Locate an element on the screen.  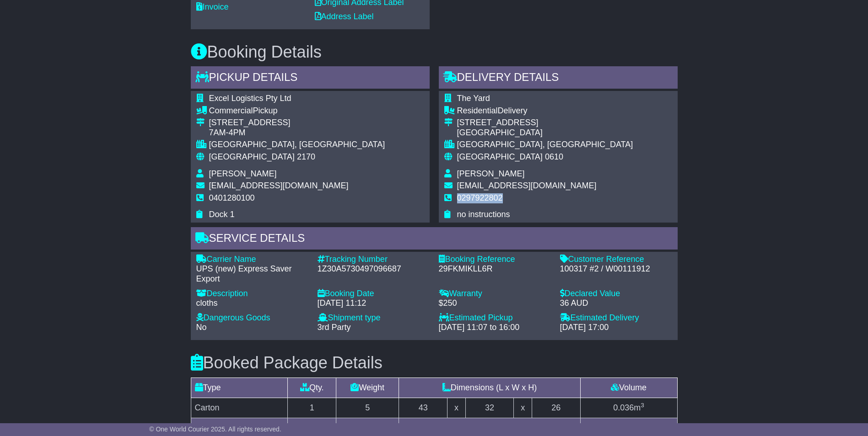
a: Address Label is located at coordinates (344, 16).